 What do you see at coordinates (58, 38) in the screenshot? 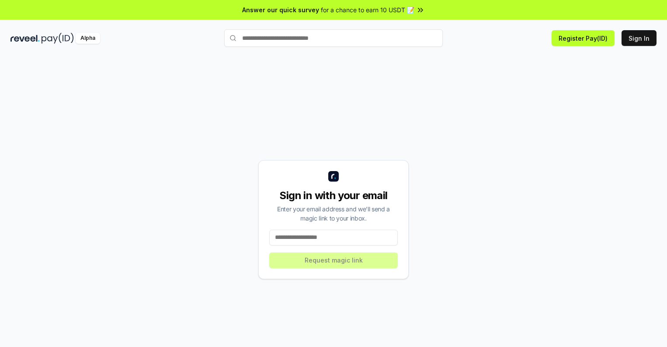
I see `img: pay_id` at bounding box center [58, 38].